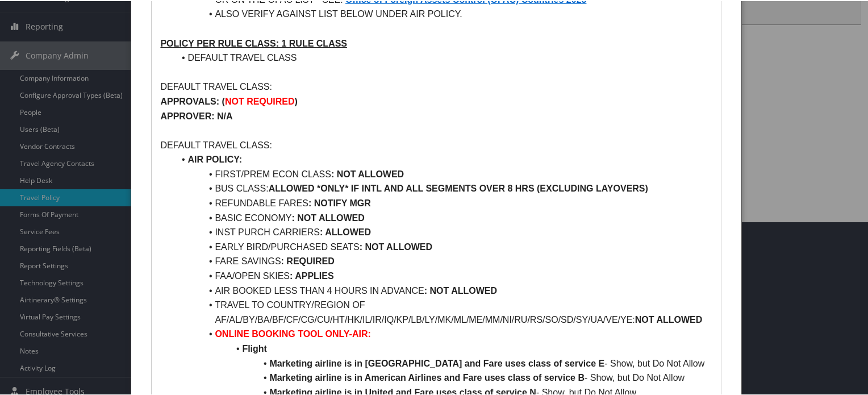 Image resolution: width=868 pixels, height=395 pixels. I want to click on strong: ONLINE BOOKING TOOL ONLY-AIR:, so click(293, 332).